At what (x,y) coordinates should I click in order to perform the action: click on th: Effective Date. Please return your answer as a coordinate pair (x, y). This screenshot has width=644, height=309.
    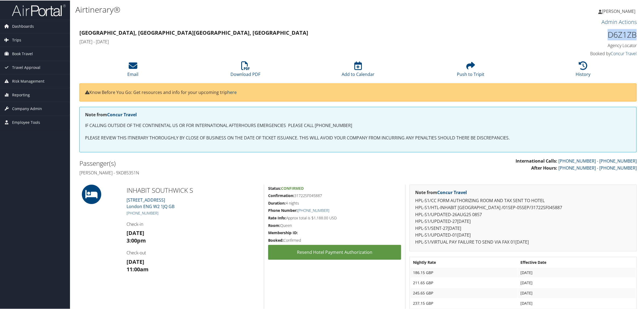
    Looking at the image, I should click on (577, 262).